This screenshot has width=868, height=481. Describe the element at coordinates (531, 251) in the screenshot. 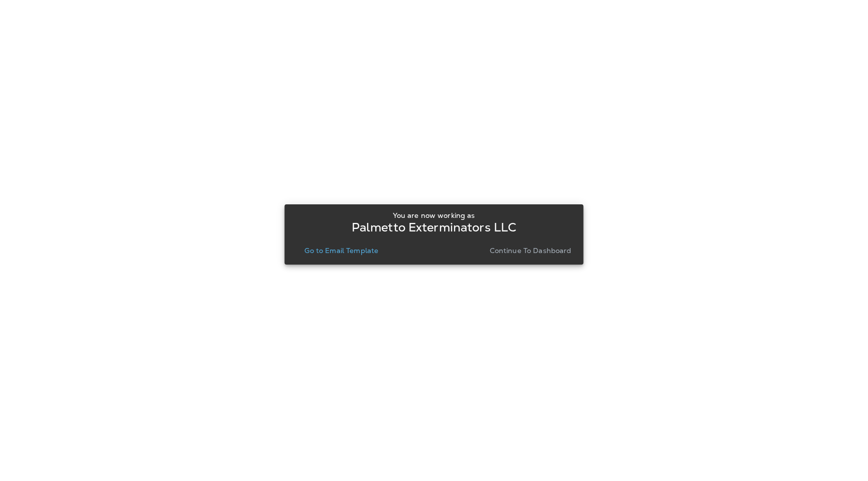

I see `p: Continue to Dashboard` at that location.